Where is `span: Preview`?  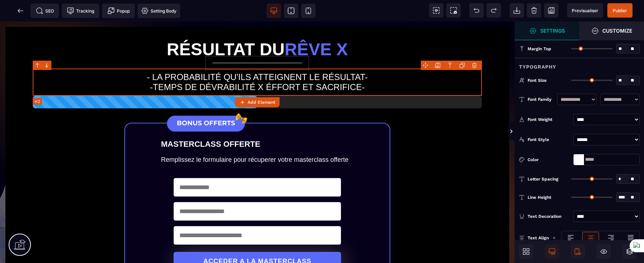 span: Preview is located at coordinates (585, 10).